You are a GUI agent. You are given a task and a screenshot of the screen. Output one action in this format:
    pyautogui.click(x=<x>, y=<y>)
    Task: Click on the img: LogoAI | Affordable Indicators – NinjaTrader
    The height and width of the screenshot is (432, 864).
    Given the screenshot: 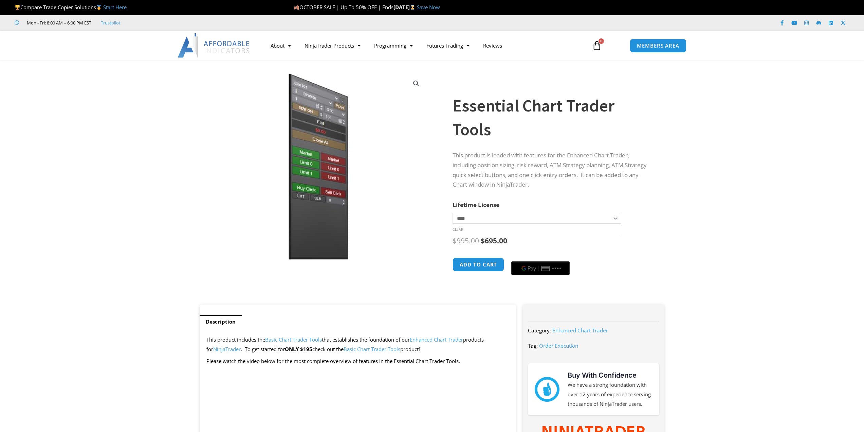 What is the action you would take?
    pyautogui.click(x=214, y=46)
    